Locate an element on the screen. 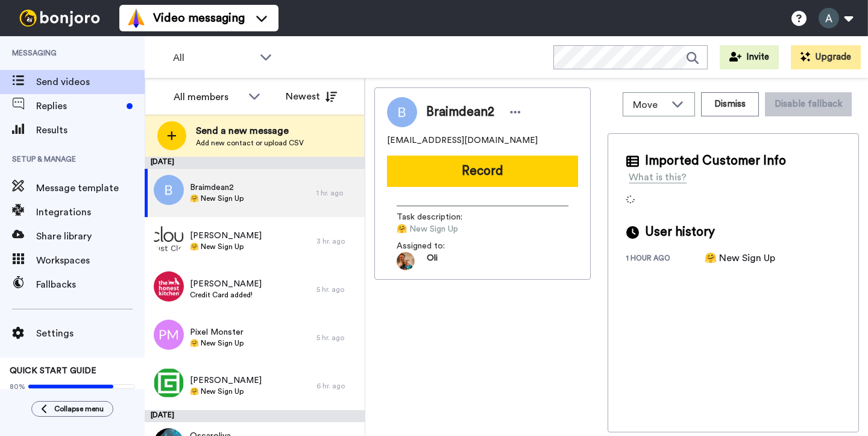 The image size is (868, 436). a: Invite is located at coordinates (750, 57).